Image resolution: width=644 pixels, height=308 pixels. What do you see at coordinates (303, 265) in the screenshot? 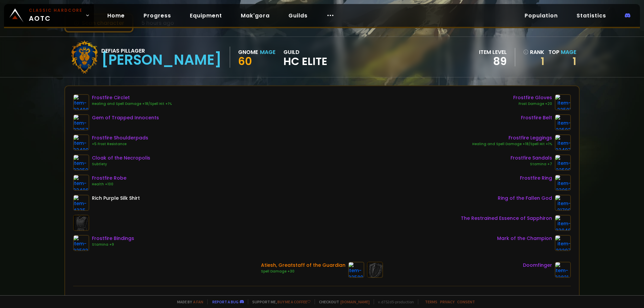
I see `div: Atiesh, Greatstaff of the Guardian` at bounding box center [303, 265].